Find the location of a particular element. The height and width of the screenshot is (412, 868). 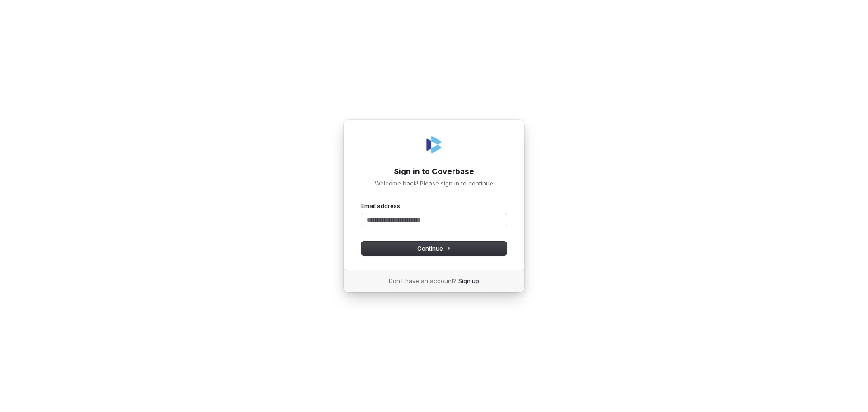

span: Don’t have an account? is located at coordinates (423, 281).